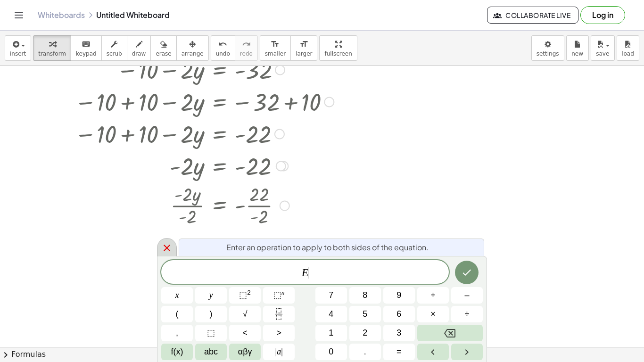  What do you see at coordinates (365, 295) in the screenshot?
I see `button: 8` at bounding box center [365, 295].